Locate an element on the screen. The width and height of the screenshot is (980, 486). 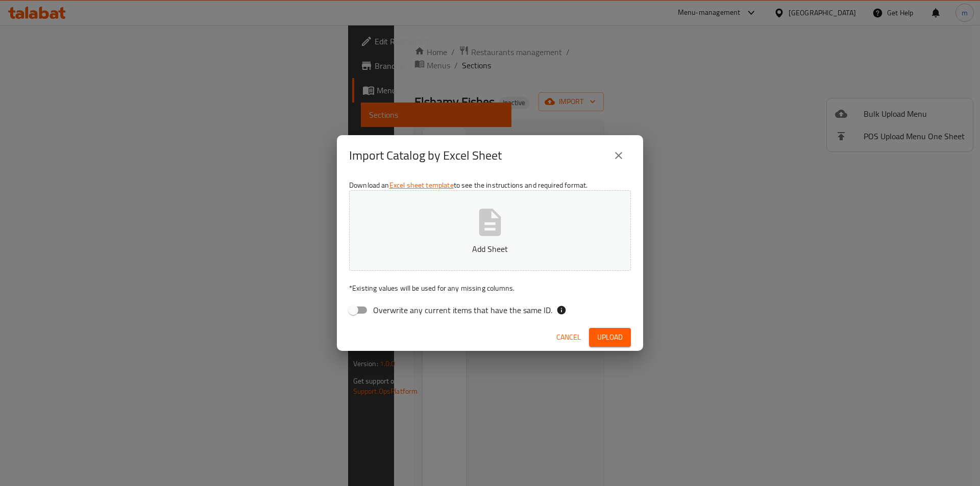
p: Add Sheet is located at coordinates (490, 249).